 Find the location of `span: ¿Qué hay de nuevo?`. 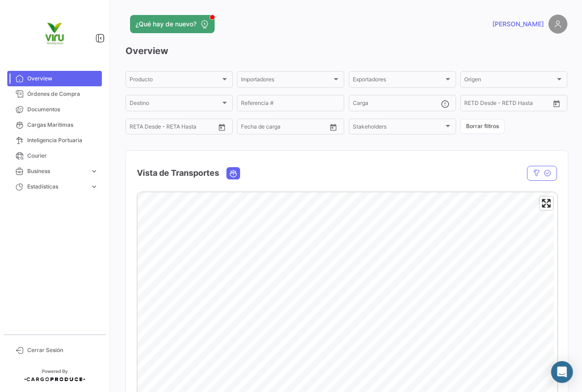

span: ¿Qué hay de nuevo? is located at coordinates (166, 24).